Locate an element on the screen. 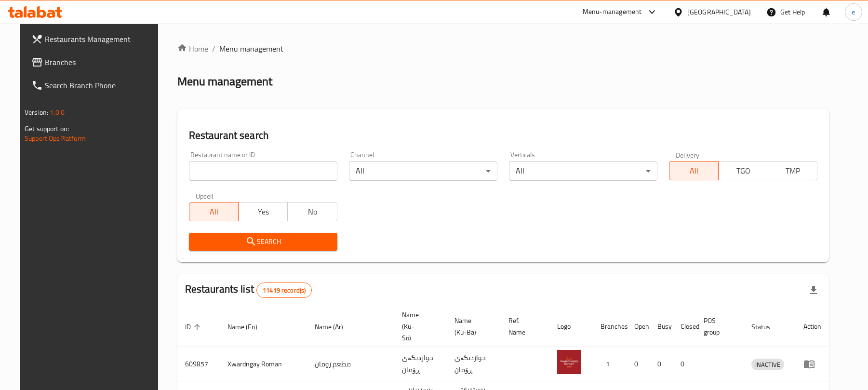 Image resolution: width=868 pixels, height=390 pixels. h2: Restaurant search is located at coordinates (503, 136).